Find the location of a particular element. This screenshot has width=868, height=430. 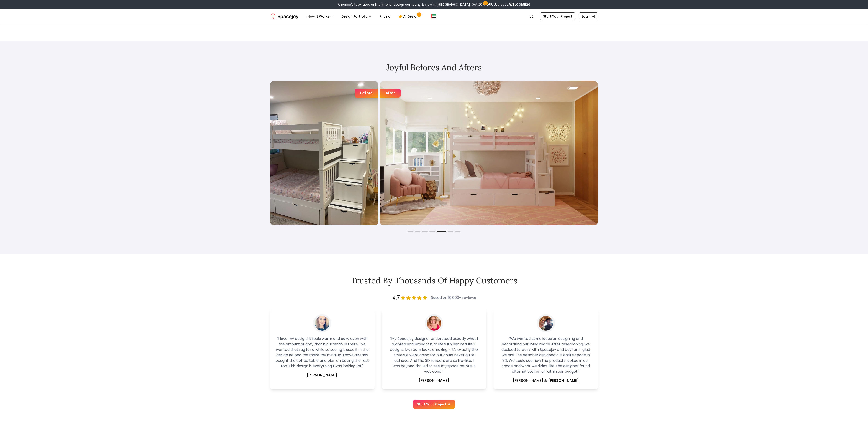

p: " I love my design! It feels warm and cozy even with the amount of grey that is currently in ther... is located at coordinates (322, 353).